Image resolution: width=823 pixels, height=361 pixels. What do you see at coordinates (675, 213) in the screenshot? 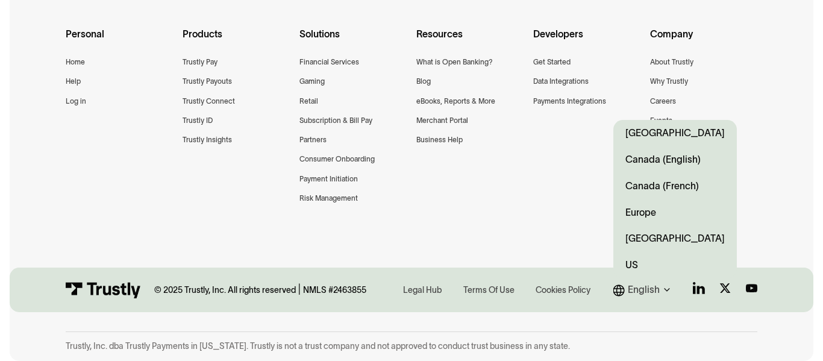
I see `a: Europe` at bounding box center [675, 213].